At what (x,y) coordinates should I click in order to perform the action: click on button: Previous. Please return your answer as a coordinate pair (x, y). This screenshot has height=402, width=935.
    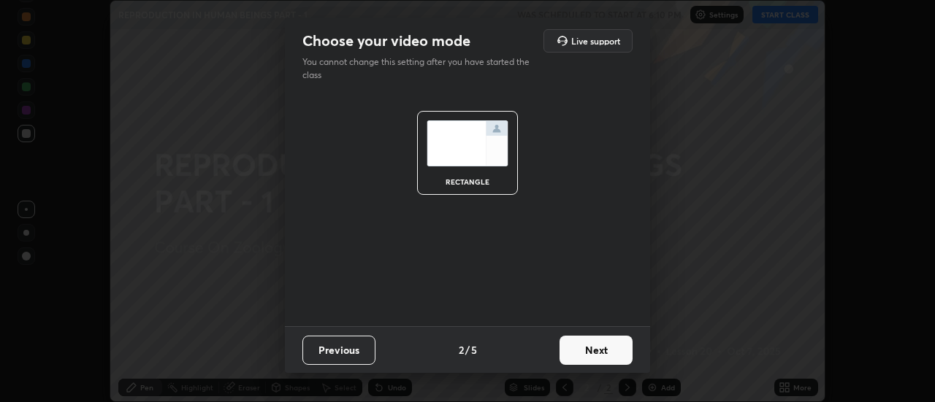
    Looking at the image, I should click on (339, 350).